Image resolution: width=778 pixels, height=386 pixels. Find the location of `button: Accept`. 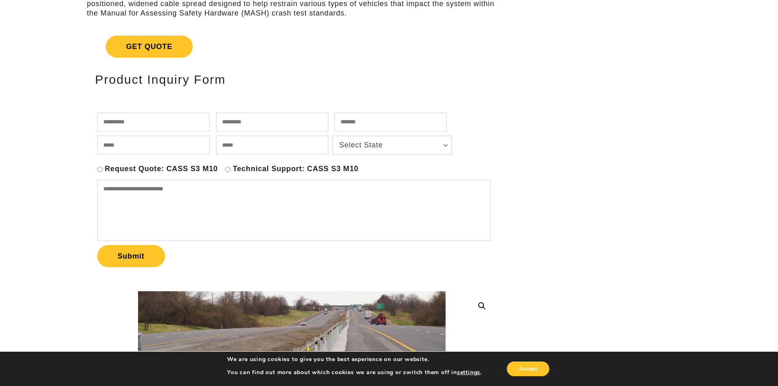

button: Accept is located at coordinates (528, 369).